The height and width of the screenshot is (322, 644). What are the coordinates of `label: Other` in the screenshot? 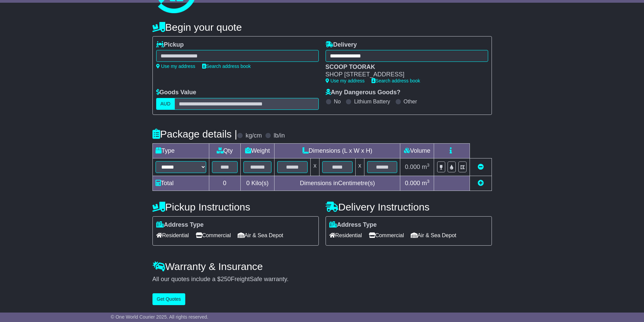 It's located at (410, 101).